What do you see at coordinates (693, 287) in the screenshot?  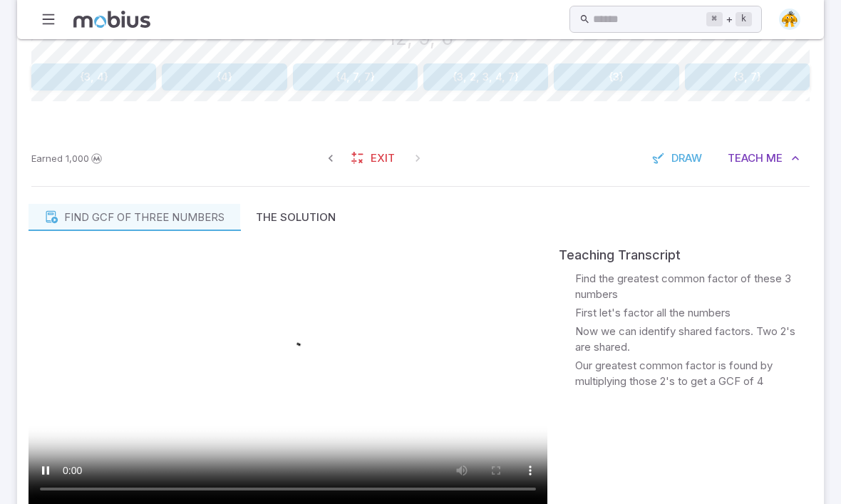 I see `p: Find the greatest common factor of these 3 numbers` at bounding box center [693, 287].